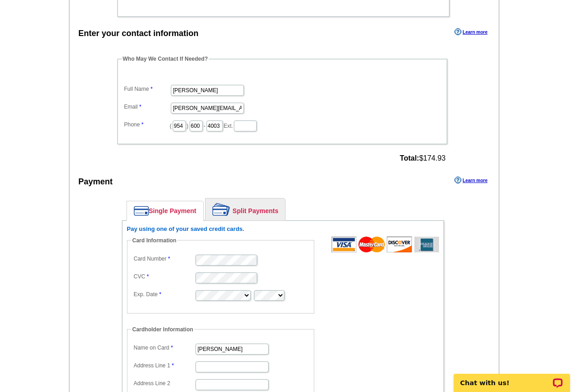 Image resolution: width=576 pixels, height=392 pixels. I want to click on img: split-payment.png, so click(221, 209).